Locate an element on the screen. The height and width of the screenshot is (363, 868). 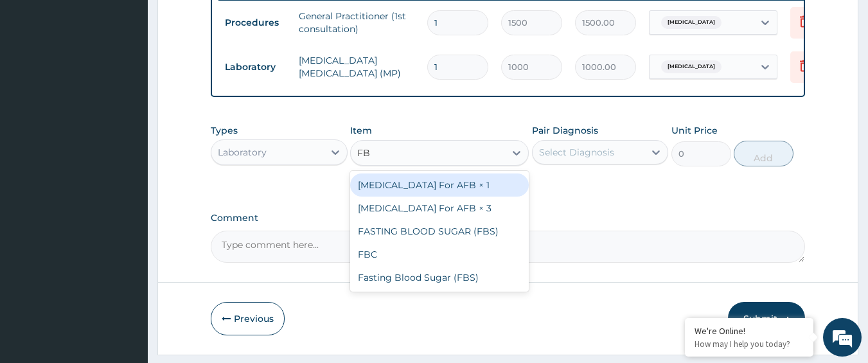
label: Types is located at coordinates (224, 131).